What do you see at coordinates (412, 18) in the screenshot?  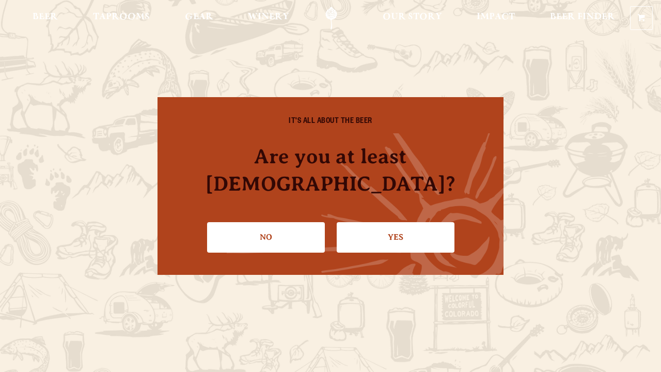 I see `a: Our Story` at bounding box center [412, 18].